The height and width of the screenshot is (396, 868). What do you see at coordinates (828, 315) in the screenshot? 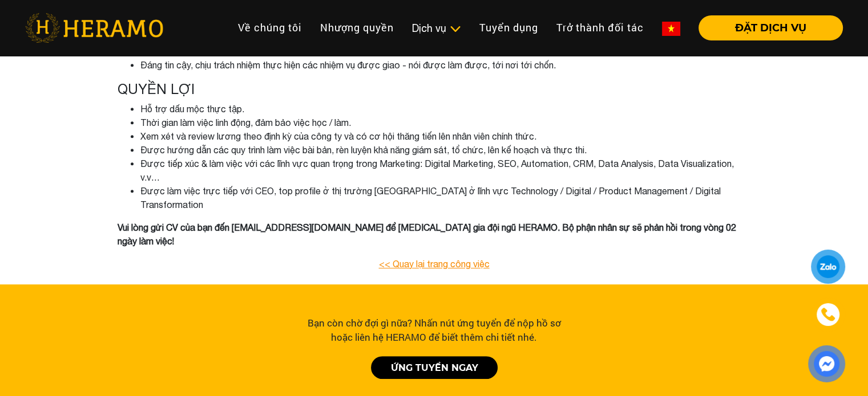
I see `img: phone-icon` at bounding box center [828, 315].